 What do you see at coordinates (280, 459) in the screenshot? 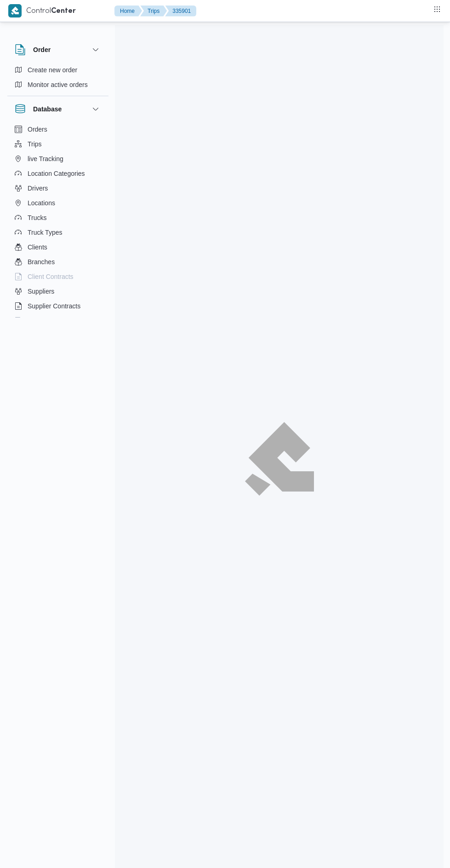
I see `img: ILLA Logo` at bounding box center [280, 459].